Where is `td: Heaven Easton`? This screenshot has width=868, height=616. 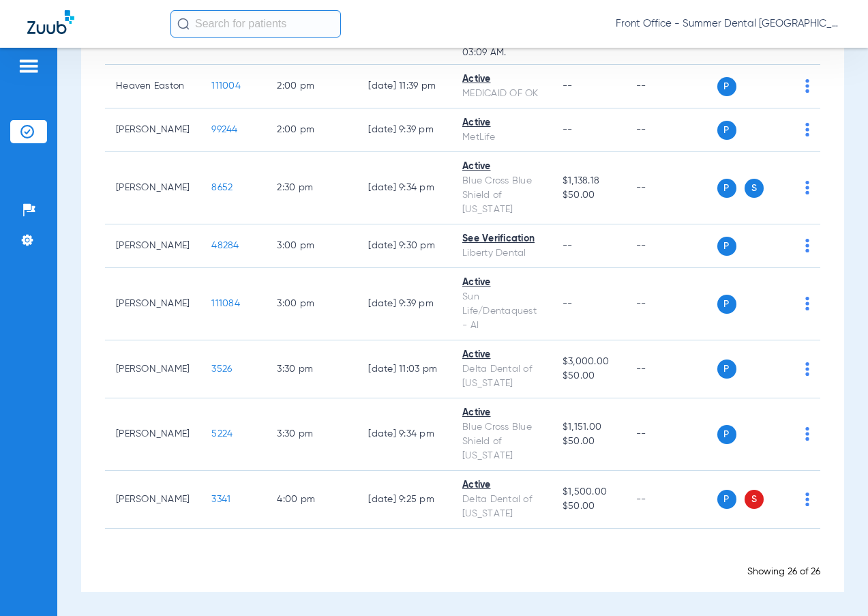
td: Heaven Easton is located at coordinates (153, 87).